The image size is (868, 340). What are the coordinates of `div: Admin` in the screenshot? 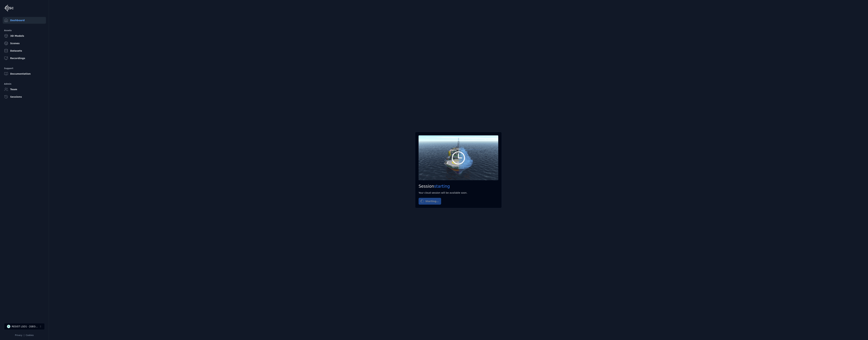 It's located at (24, 84).